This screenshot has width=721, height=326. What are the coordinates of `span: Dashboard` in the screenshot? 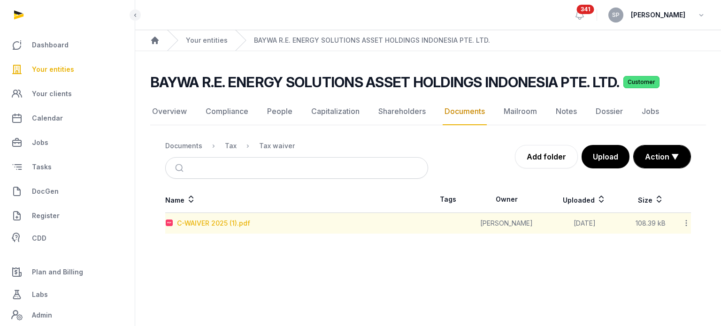 It's located at (50, 45).